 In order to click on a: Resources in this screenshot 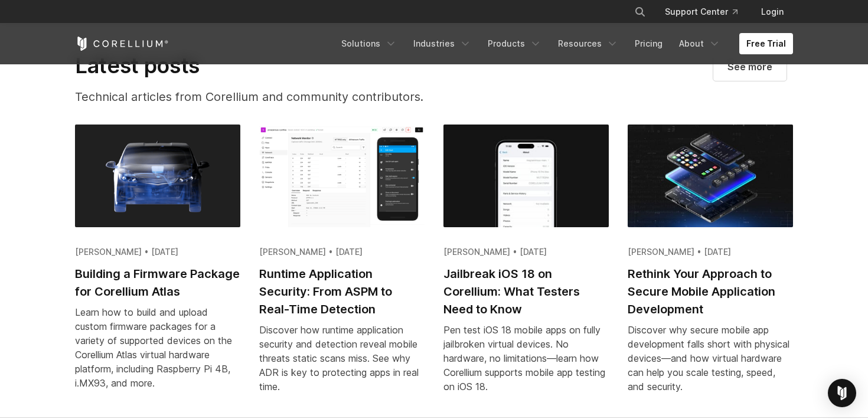, I will do `click(588, 44)`.